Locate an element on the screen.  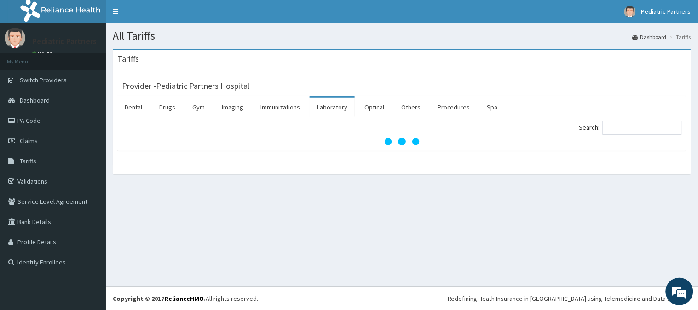
img: d_794563401_company_1708531726252_794563401 is located at coordinates (27, 58).